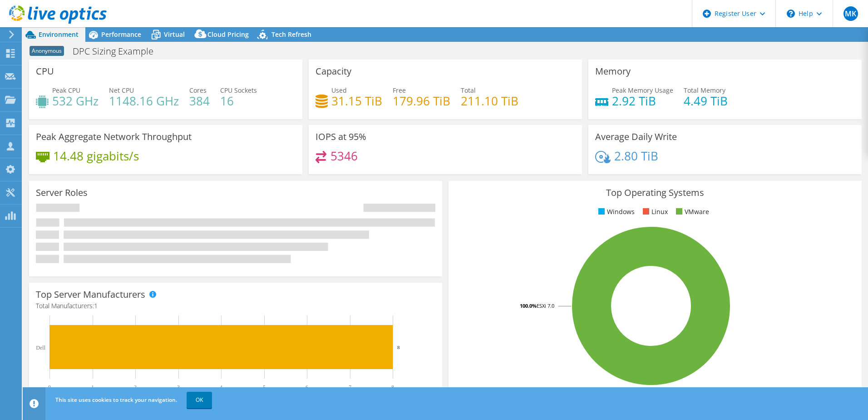  Describe the element at coordinates (238, 90) in the screenshot. I see `span: CPU Sockets` at that location.